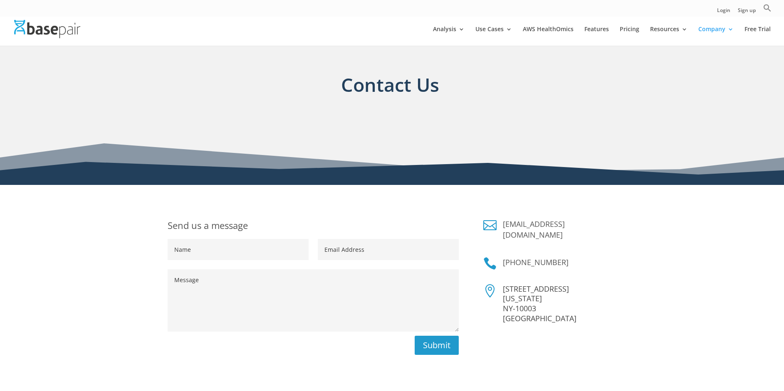  What do you see at coordinates (388, 250) in the screenshot?
I see `input: Email Address` at bounding box center [388, 250].